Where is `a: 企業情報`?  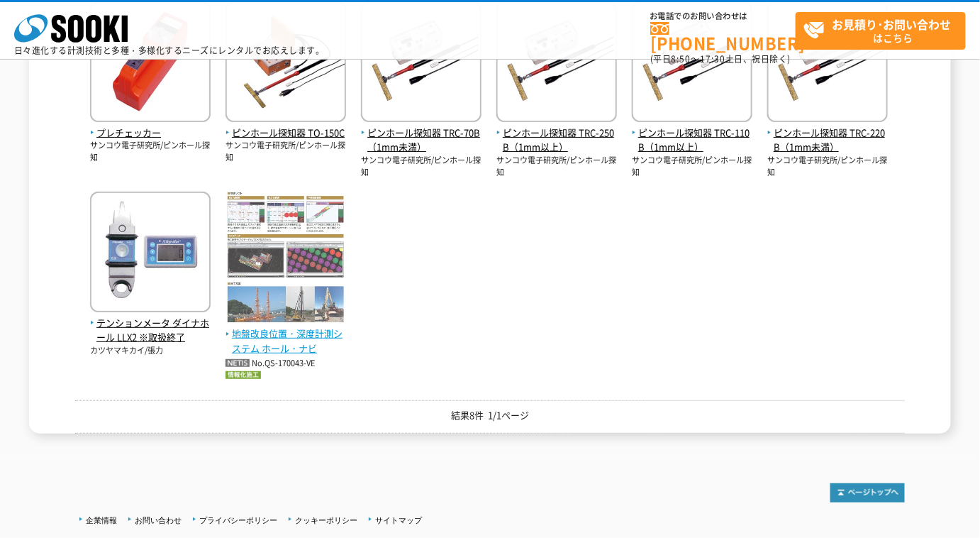 a: 企業情報 is located at coordinates (101, 520).